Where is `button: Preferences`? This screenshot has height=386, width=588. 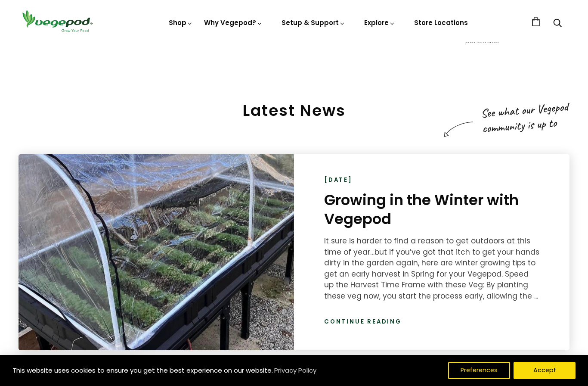 button: Preferences is located at coordinates (479, 370).